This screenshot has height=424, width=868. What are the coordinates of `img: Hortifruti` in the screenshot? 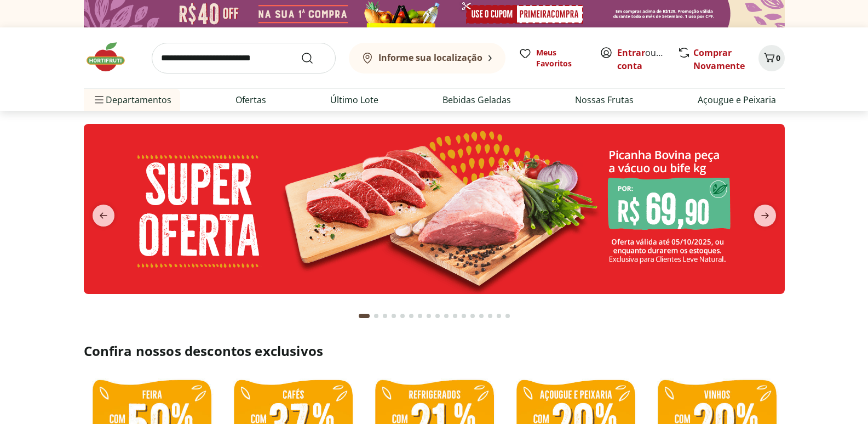 It's located at (111, 57).